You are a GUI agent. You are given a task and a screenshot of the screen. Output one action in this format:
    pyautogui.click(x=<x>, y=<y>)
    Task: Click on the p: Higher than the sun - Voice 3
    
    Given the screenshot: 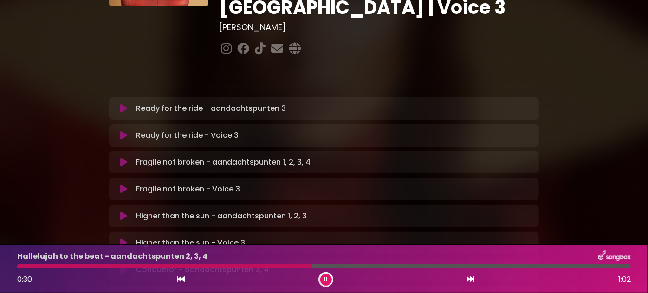 What is the action you would take?
    pyautogui.click(x=190, y=243)
    